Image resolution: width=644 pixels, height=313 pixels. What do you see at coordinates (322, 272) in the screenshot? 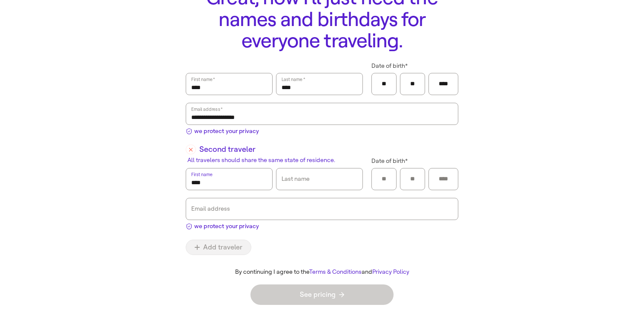
I see `div: By continuing I agree to the and` at bounding box center [322, 272].